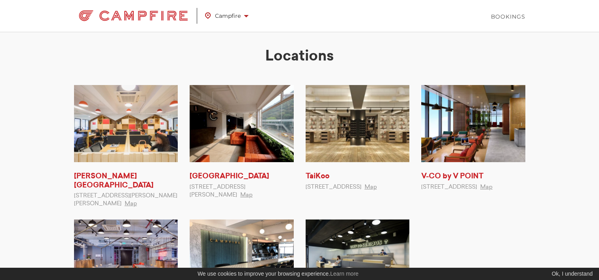 Image resolution: width=599 pixels, height=280 pixels. I want to click on a: Bookings, so click(508, 17).